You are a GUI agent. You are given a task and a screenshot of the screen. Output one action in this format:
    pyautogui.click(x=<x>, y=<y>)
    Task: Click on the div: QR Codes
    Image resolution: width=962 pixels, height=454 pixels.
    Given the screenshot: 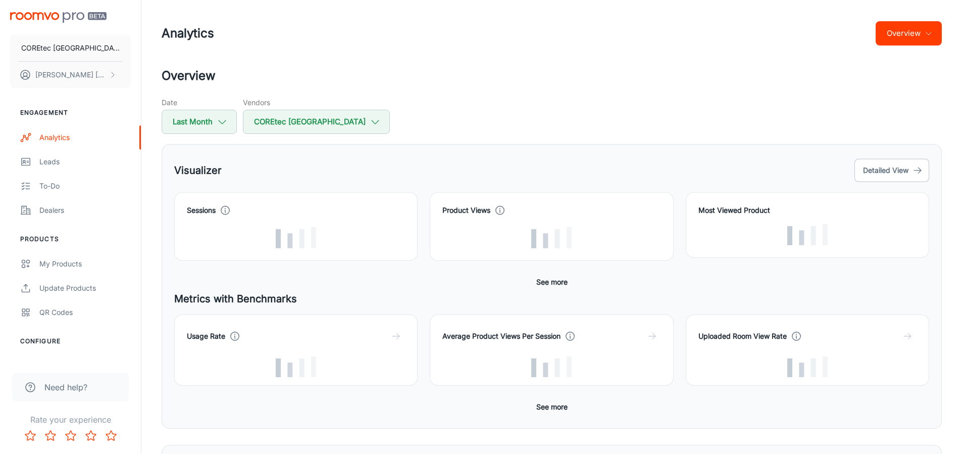 What is the action you would take?
    pyautogui.click(x=85, y=312)
    